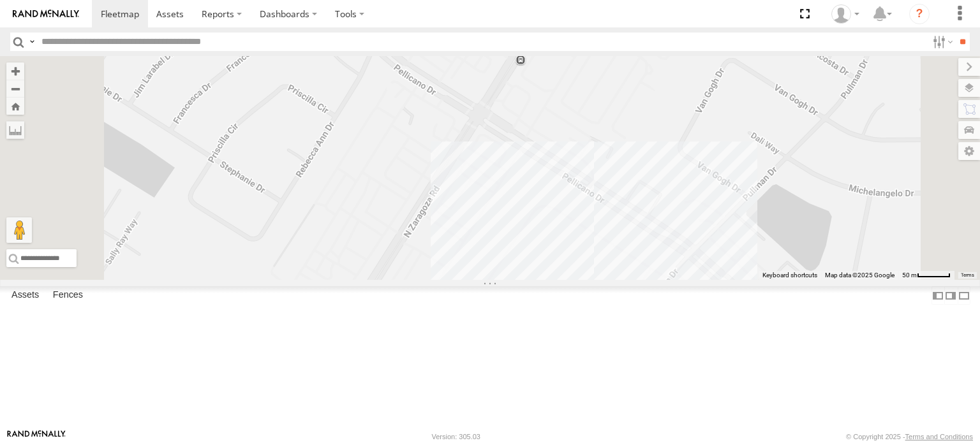 This screenshot has width=980, height=443. I want to click on div: foxconn f, so click(845, 14).